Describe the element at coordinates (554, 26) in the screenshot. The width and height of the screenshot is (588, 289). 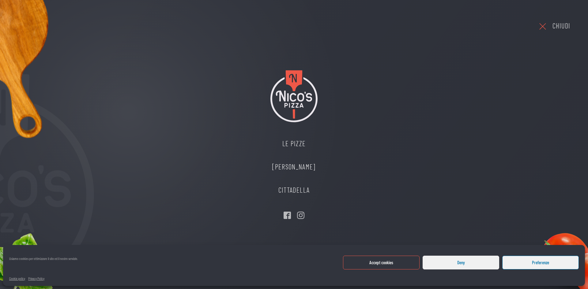
I see `a: Chiudi` at that location.